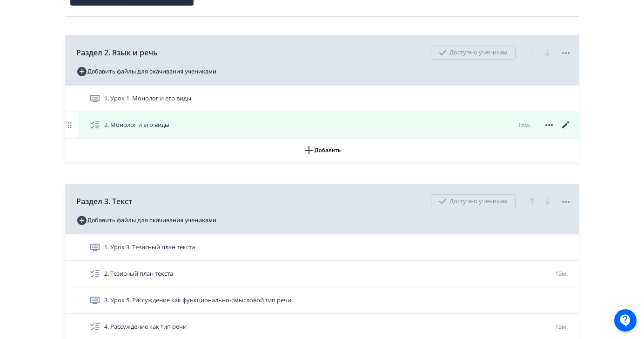 The height and width of the screenshot is (339, 644). I want to click on span: 1. Урок 3. Тезисный план текста, so click(149, 247).